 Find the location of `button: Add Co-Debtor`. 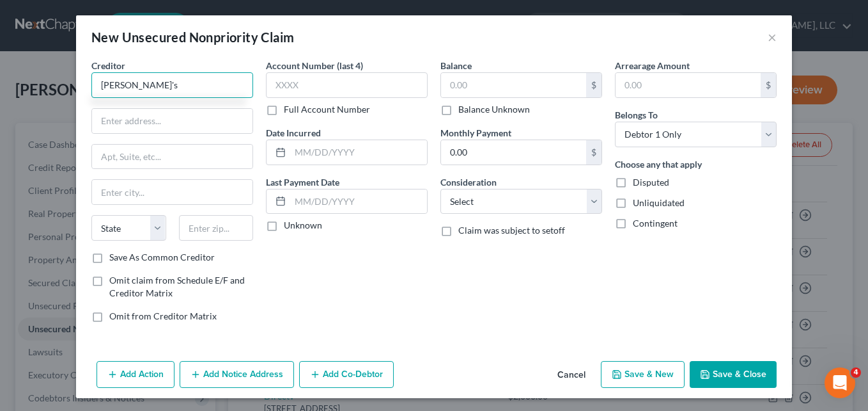

button: Add Co-Debtor is located at coordinates (347, 375).